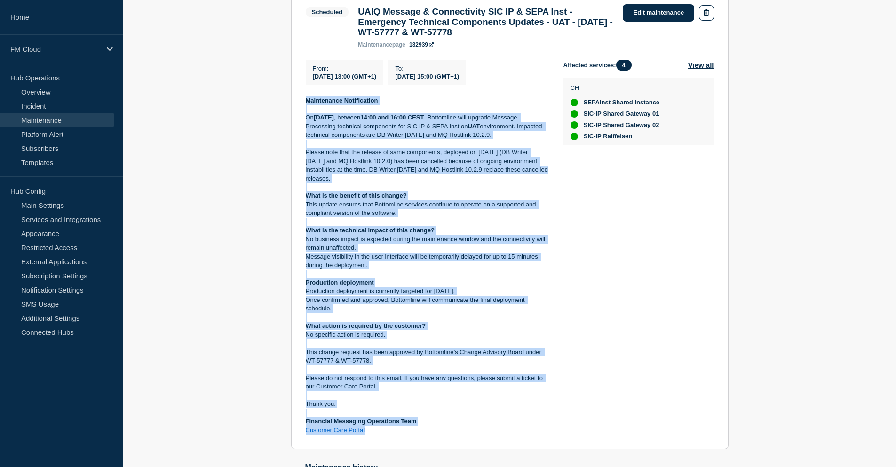 The width and height of the screenshot is (896, 467). What do you see at coordinates (427, 404) in the screenshot?
I see `p: Thank you.` at bounding box center [427, 404].